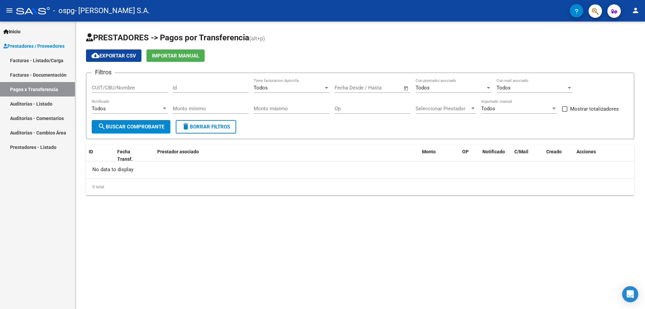 The height and width of the screenshot is (309, 645). What do you see at coordinates (206, 127) in the screenshot?
I see `button: Borrar Filtros` at bounding box center [206, 127].